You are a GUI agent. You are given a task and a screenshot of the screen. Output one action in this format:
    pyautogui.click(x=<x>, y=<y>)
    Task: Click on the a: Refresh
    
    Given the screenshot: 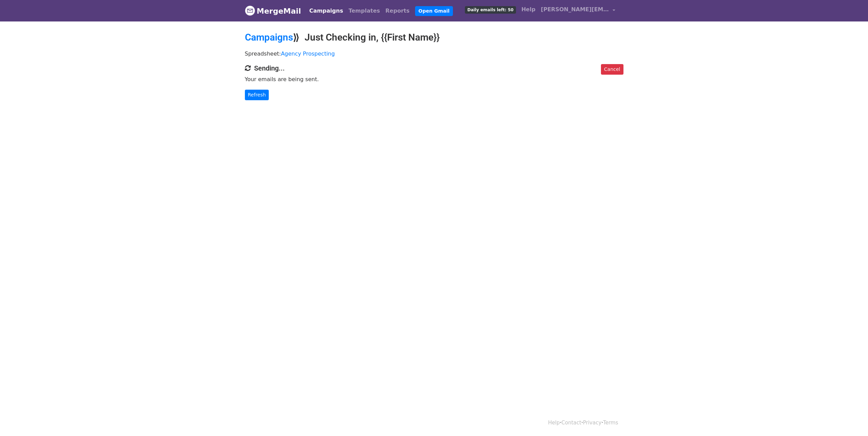 What is the action you would take?
    pyautogui.click(x=257, y=95)
    